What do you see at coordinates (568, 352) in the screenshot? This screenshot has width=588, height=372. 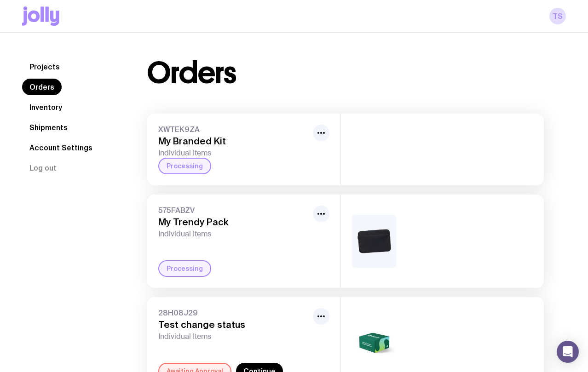 I see `div: Open Intercom Messenger` at bounding box center [568, 352].